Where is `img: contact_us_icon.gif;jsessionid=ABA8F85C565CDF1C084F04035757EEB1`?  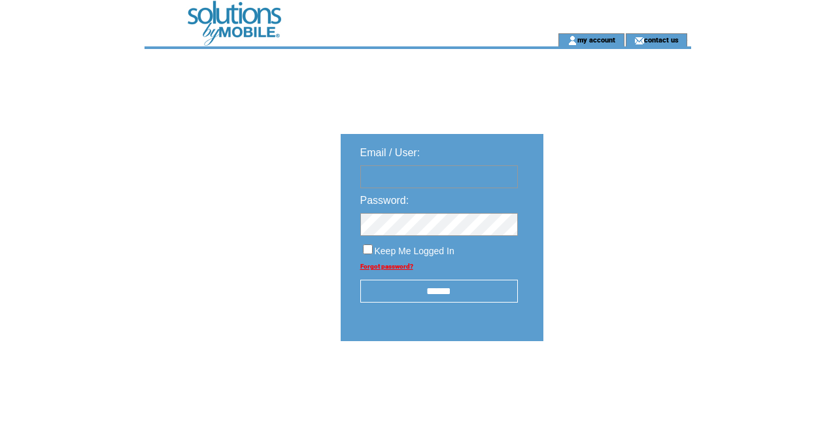 img: contact_us_icon.gif;jsessionid=ABA8F85C565CDF1C084F04035757EEB1 is located at coordinates (639, 41).